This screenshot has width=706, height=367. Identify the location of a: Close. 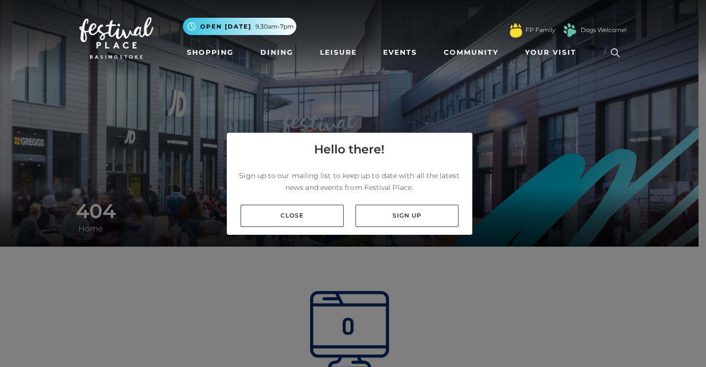
(292, 215).